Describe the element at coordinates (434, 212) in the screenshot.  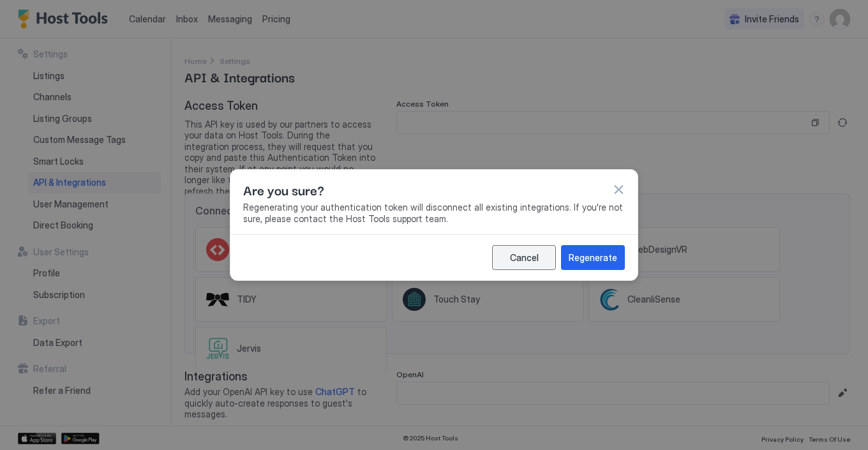
I see `span: Regenerating your authentication token will disconnect all existing integrations. If you're not s...` at that location.